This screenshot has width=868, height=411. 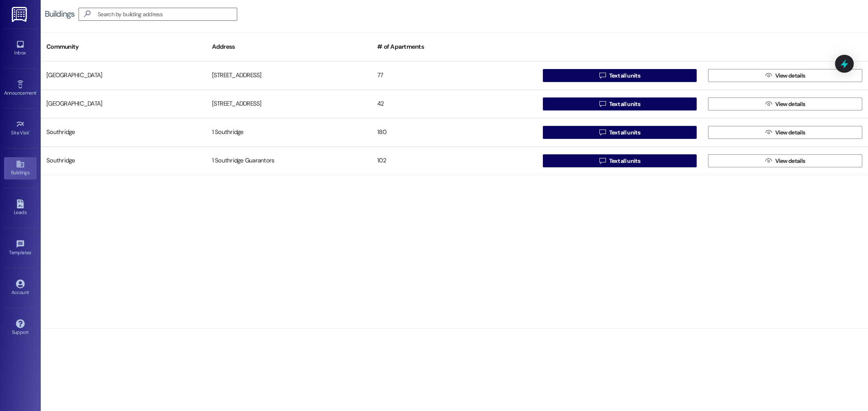 I want to click on div: 102, so click(x=454, y=161).